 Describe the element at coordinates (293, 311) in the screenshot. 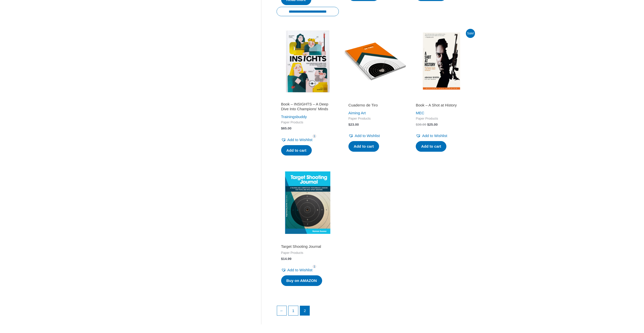

I see `a: Page 1` at that location.